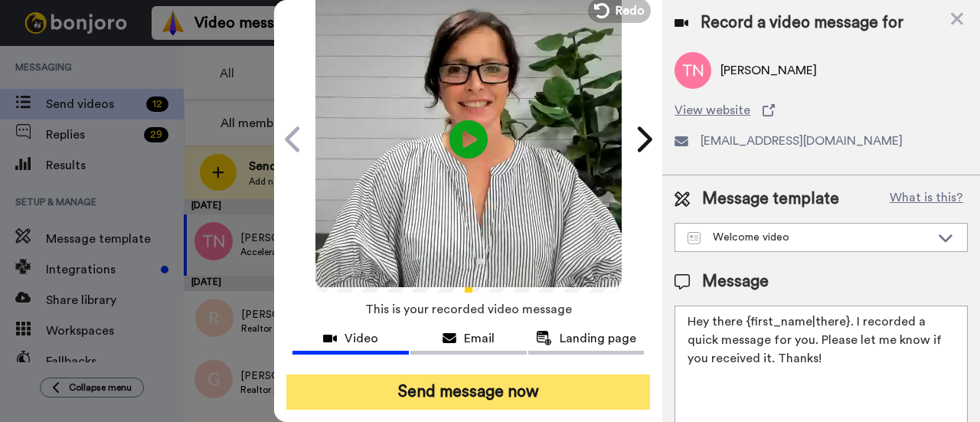  I want to click on span: This is your recorded video message, so click(469, 309).